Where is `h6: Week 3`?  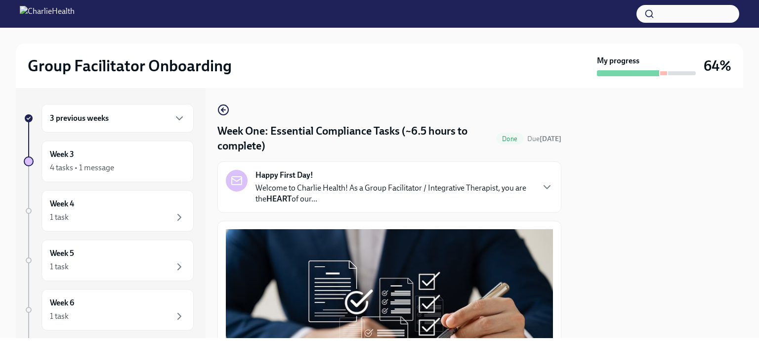 h6: Week 3 is located at coordinates (62, 154).